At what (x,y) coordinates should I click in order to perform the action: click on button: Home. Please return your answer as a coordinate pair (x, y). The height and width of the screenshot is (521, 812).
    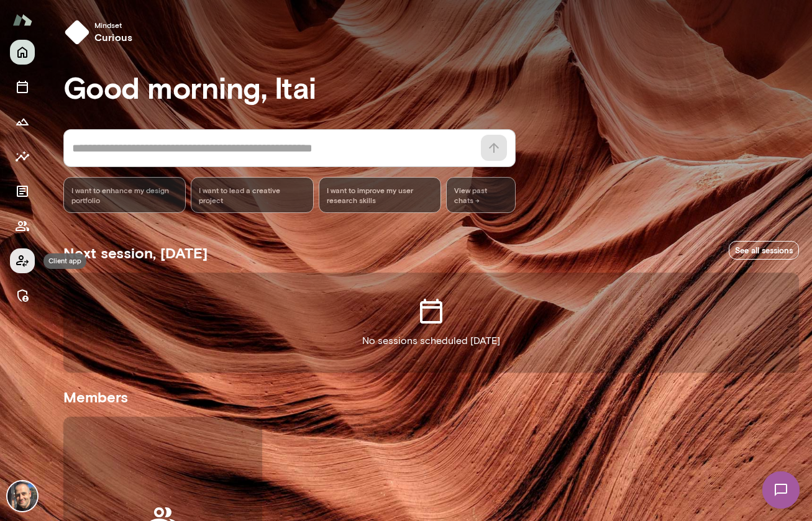
    Looking at the image, I should click on (22, 52).